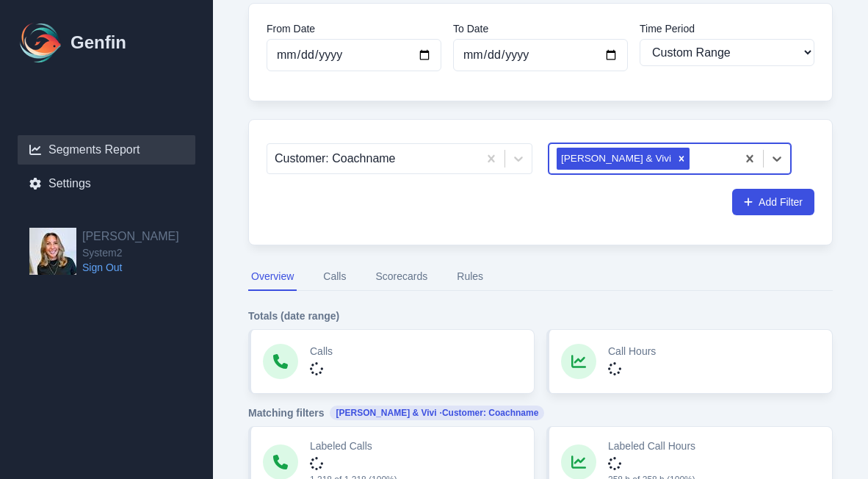  Describe the element at coordinates (321, 351) in the screenshot. I see `p: Calls` at that location.